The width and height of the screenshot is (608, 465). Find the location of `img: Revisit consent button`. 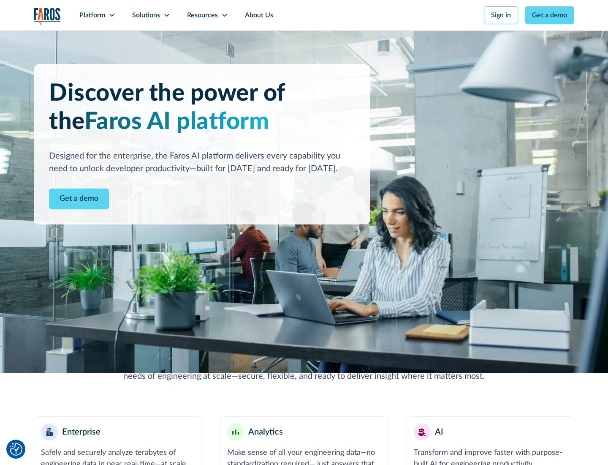

img: Revisit consent button is located at coordinates (16, 449).